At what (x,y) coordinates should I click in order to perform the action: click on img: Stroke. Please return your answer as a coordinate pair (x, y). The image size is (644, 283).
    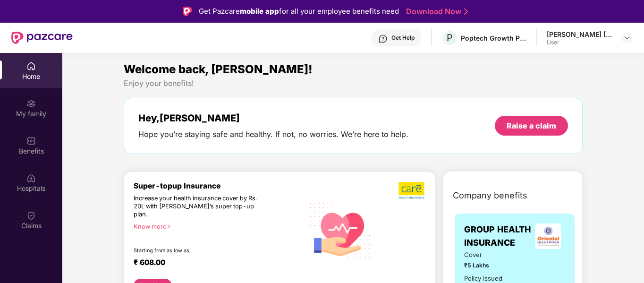
    Looking at the image, I should click on (466, 11).